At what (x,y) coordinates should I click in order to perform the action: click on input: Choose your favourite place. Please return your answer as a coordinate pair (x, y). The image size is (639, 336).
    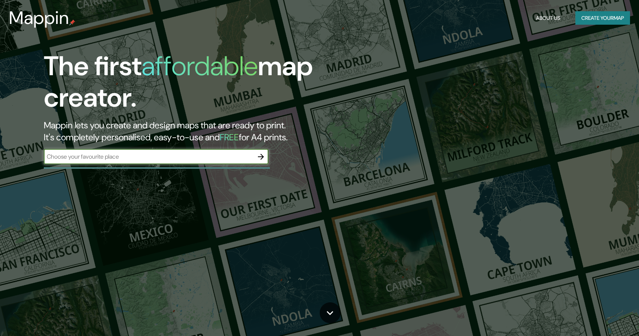
    Looking at the image, I should click on (149, 157).